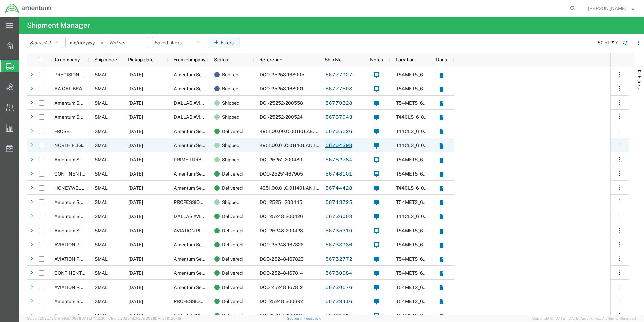 This screenshot has height=322, width=644. What do you see at coordinates (106, 60) in the screenshot?
I see `span: Ship mode` at bounding box center [106, 60].